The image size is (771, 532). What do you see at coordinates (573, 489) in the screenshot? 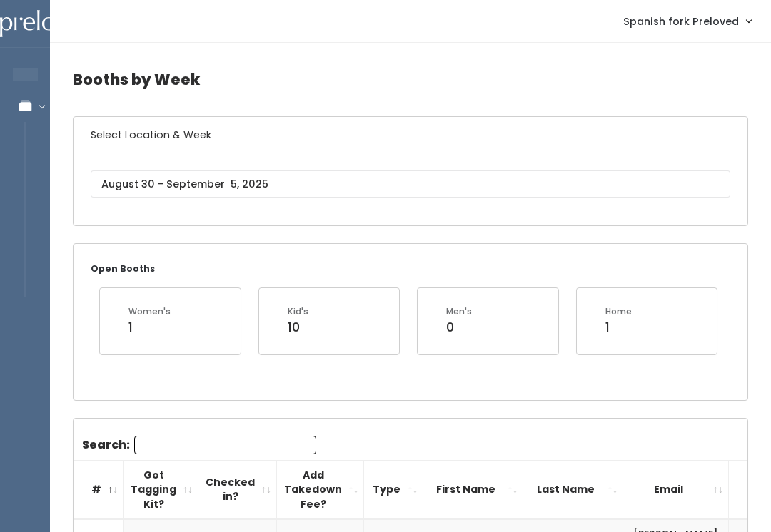
I see `th: Last Name: activate to sort column ascending` at bounding box center [573, 489].